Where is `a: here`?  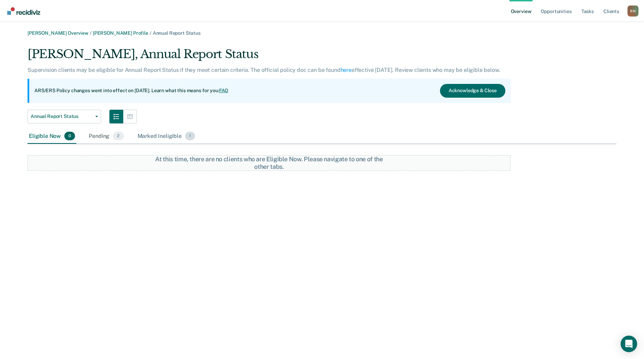 a: here is located at coordinates (346, 70).